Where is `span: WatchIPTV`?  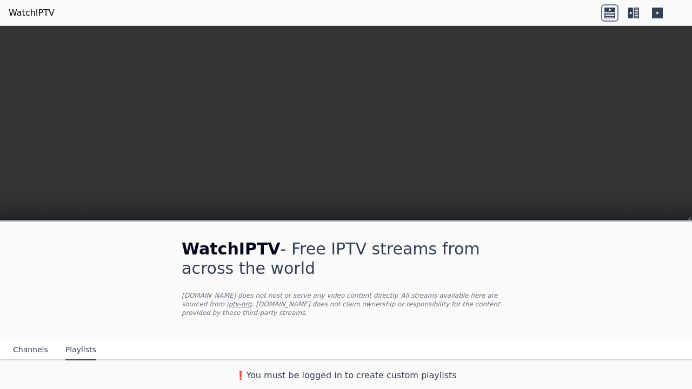 span: WatchIPTV is located at coordinates (231, 249).